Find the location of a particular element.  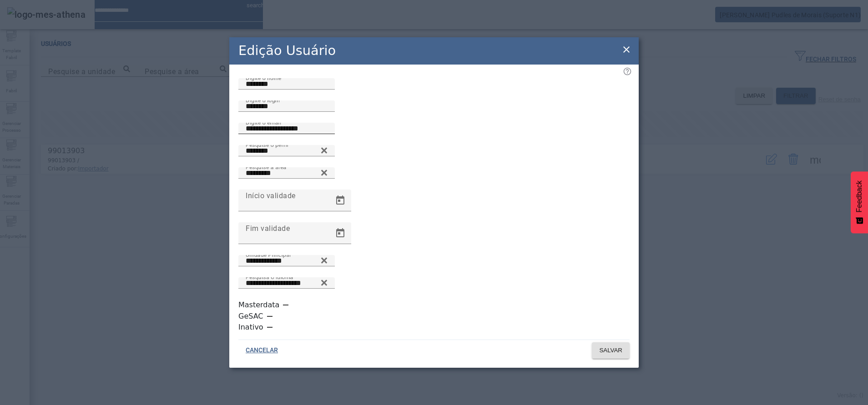

mat-label: Fim validade is located at coordinates (267, 227).